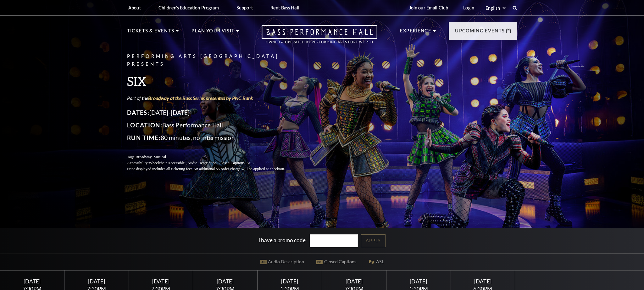  I want to click on select: Select:, so click(495, 8).